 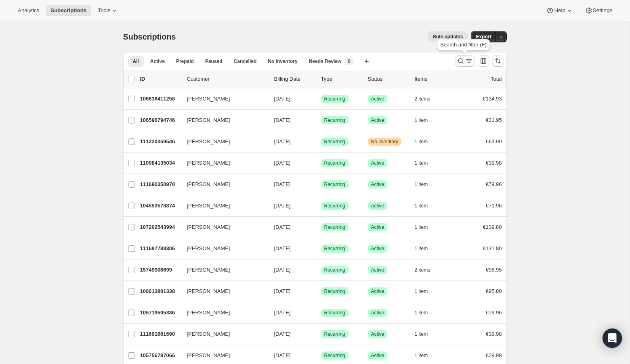 I want to click on p: 105719595386, so click(x=160, y=313).